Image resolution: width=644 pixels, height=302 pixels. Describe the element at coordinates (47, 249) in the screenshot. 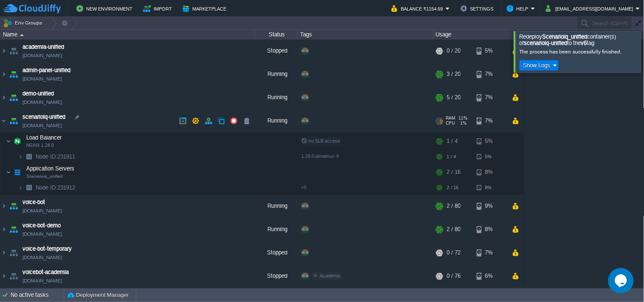

I see `span: voice-bot-temporary` at that location.